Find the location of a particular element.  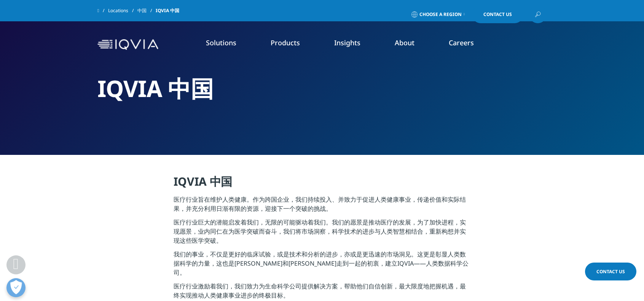

span: Choose a Region is located at coordinates (440, 15).